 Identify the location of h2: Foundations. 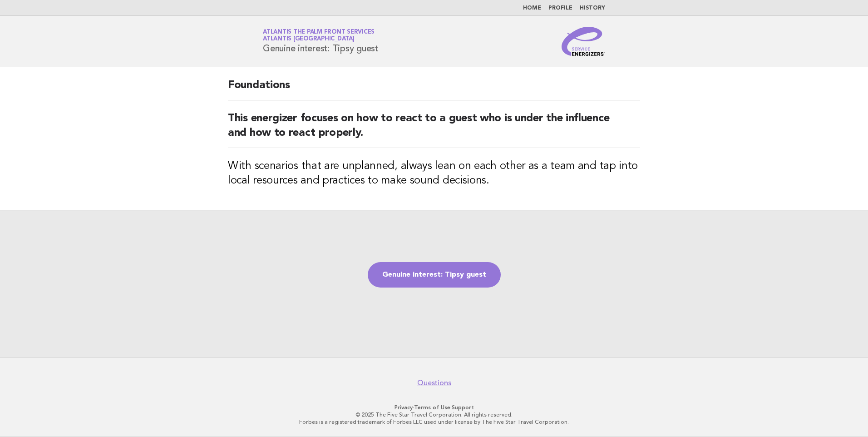
(434, 89).